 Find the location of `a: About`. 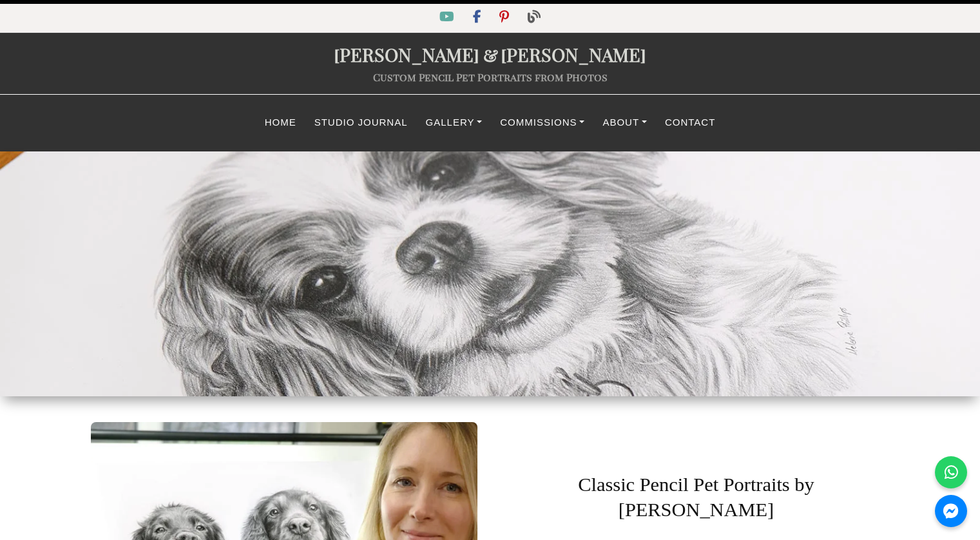

a: About is located at coordinates (624, 122).